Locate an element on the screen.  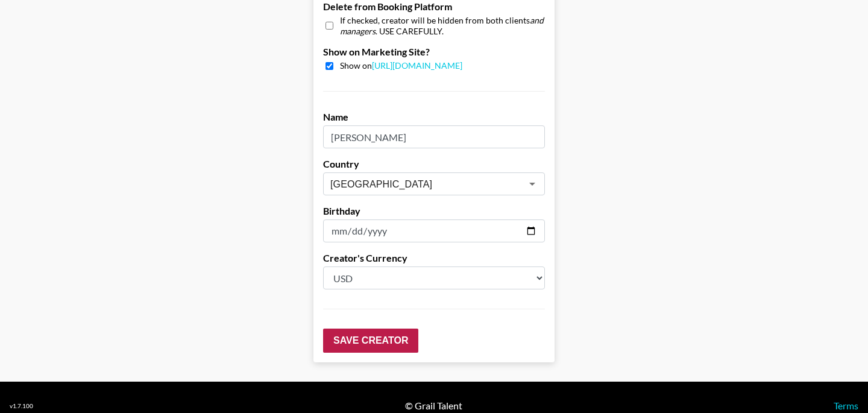
label: Country is located at coordinates (434, 164).